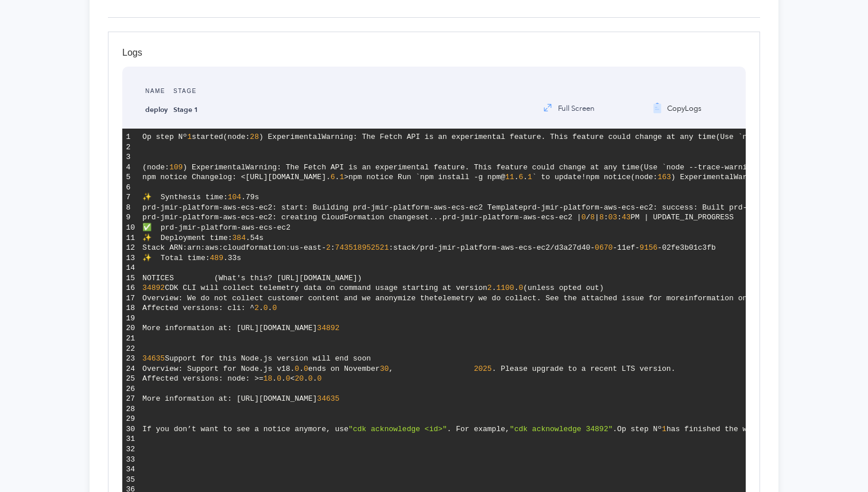 The image size is (868, 492). What do you see at coordinates (164, 247) in the screenshot?
I see `span: Stack ARN:` at bounding box center [164, 247].